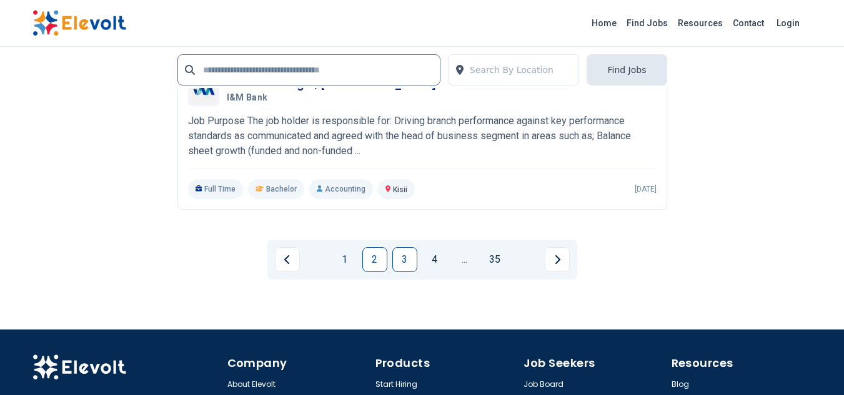  What do you see at coordinates (788, 23) in the screenshot?
I see `a: Login` at bounding box center [788, 23].